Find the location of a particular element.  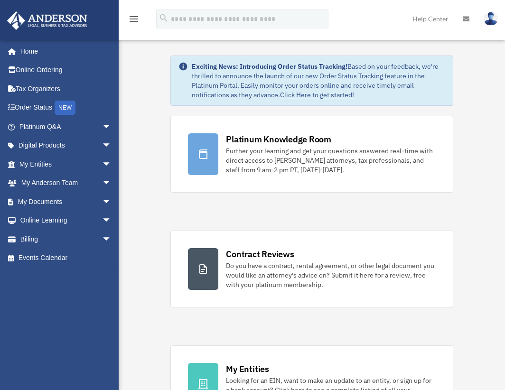

strong: Exciting News: Introducing Order Status Tracking! is located at coordinates (270, 66).